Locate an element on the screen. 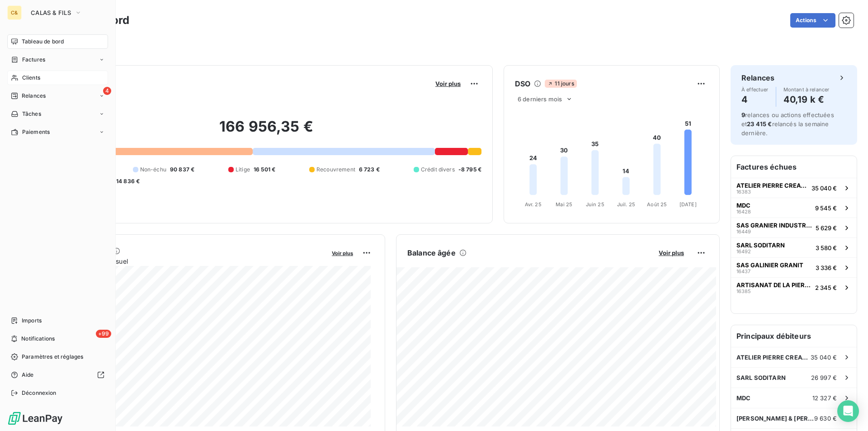 The image size is (868, 431). span: Imports is located at coordinates (32, 320).